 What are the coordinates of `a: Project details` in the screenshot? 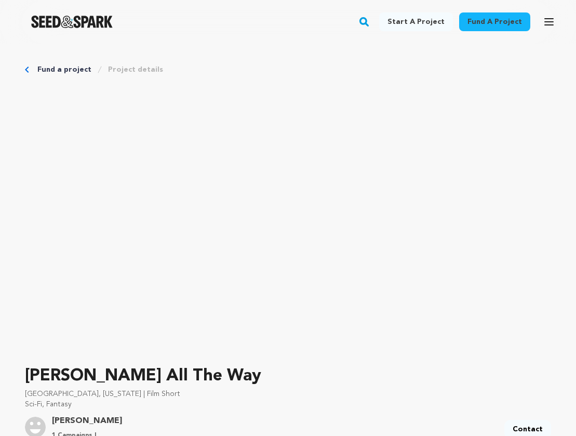 It's located at (136, 70).